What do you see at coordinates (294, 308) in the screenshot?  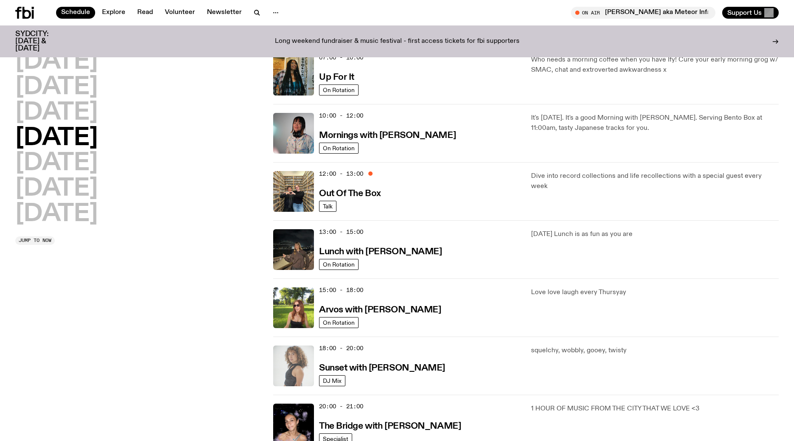 I see `img: Lizzie Bowles is sitting in a bright green field of grass, with dark sunglasses and a black top. ...` at bounding box center [294, 308].